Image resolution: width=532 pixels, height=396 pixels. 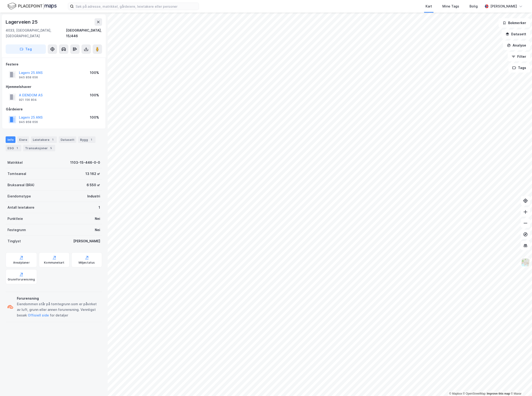 What do you see at coordinates (54, 262) in the screenshot?
I see `div: Kommunekart` at bounding box center [54, 262].